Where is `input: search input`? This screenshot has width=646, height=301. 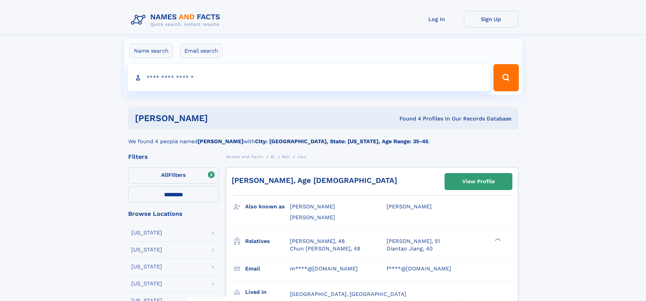
input: search input is located at coordinates (309, 78).